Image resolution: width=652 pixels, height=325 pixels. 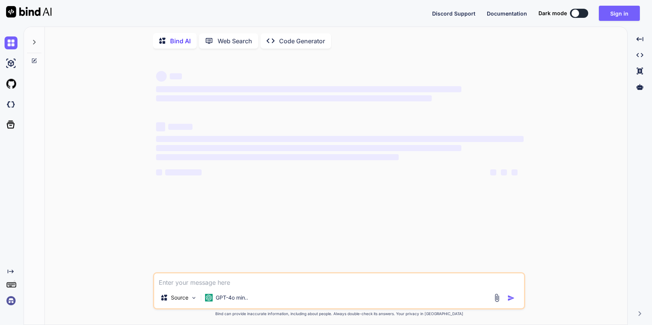 What do you see at coordinates (553, 13) in the screenshot?
I see `span: Dark mode` at bounding box center [553, 13].